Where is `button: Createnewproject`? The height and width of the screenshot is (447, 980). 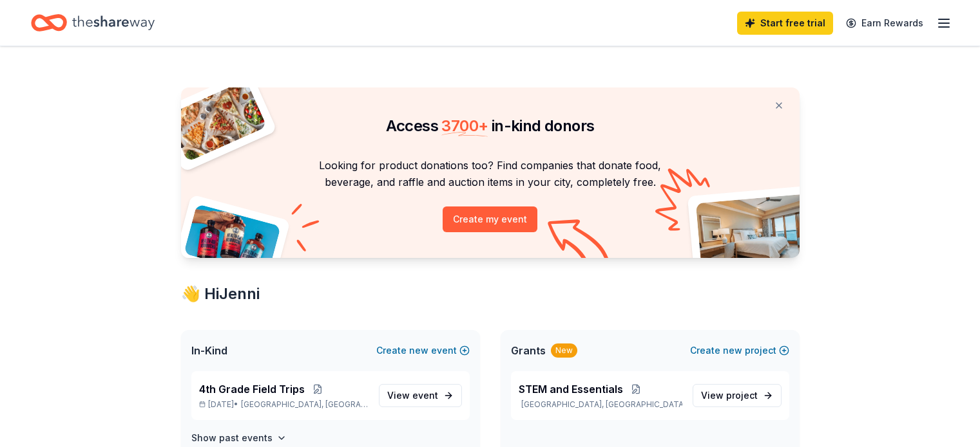
button: Createnewproject is located at coordinates (739, 351).